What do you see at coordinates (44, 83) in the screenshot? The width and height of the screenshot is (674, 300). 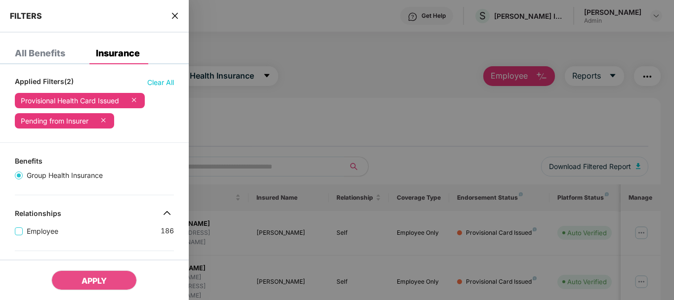 I see `span: Applied Filters(2)` at bounding box center [44, 83].